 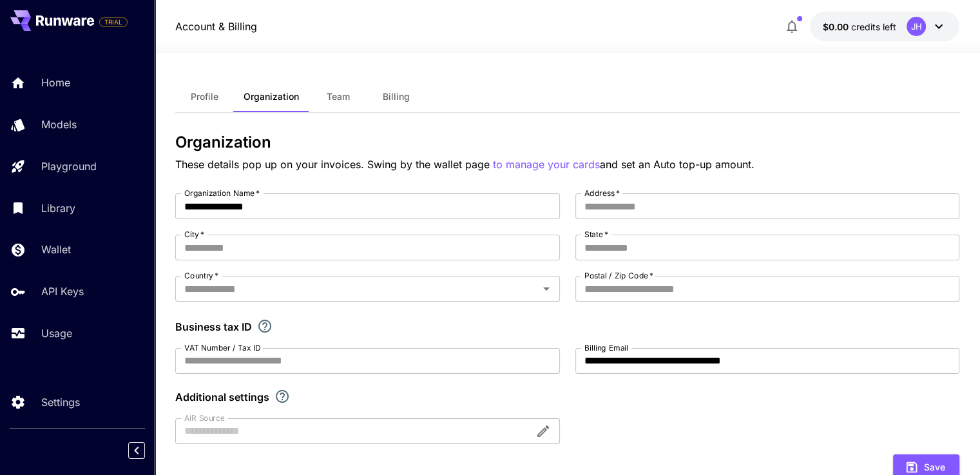 What do you see at coordinates (916, 26) in the screenshot?
I see `div: JH` at bounding box center [916, 26].